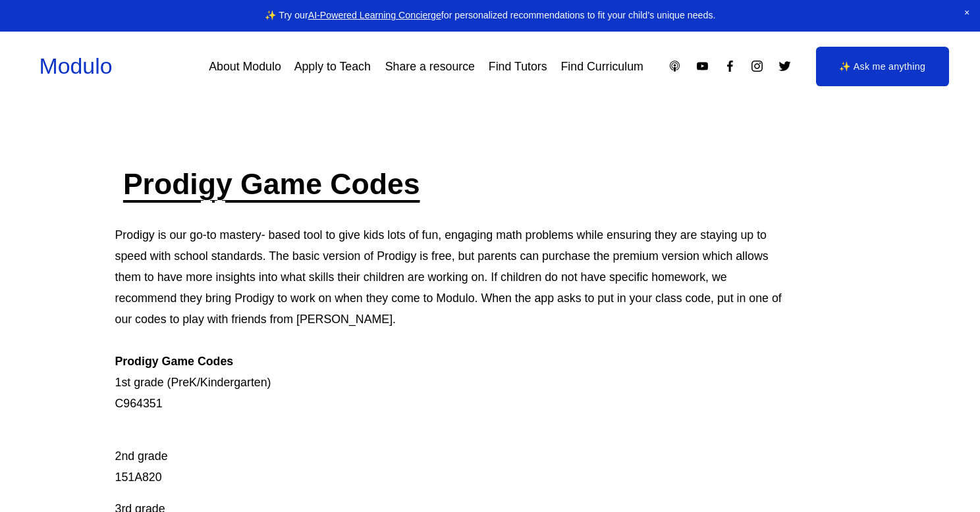  What do you see at coordinates (518, 67) in the screenshot?
I see `a: Find Tutors` at bounding box center [518, 67].